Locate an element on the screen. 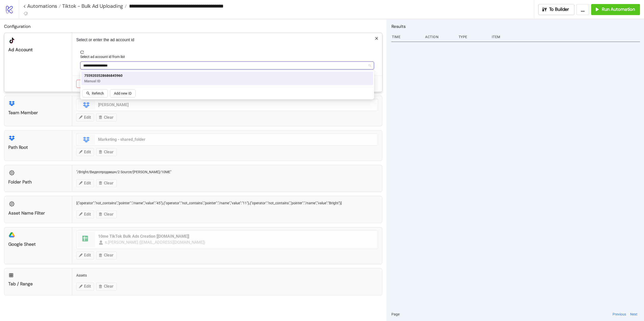 This screenshot has height=321, width=644. span: Refetch is located at coordinates (98, 93).